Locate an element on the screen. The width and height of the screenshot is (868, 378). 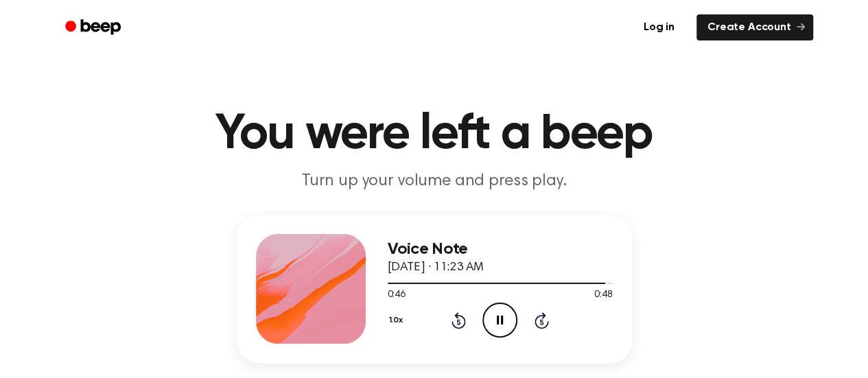
h1: You were left a beep is located at coordinates (435, 134).